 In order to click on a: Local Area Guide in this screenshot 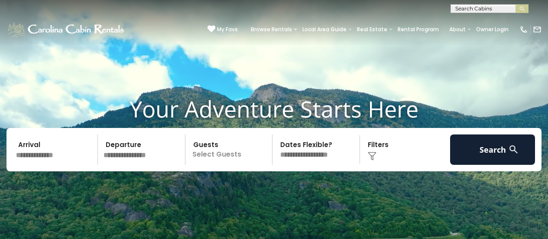, I will do `click(325, 29)`.